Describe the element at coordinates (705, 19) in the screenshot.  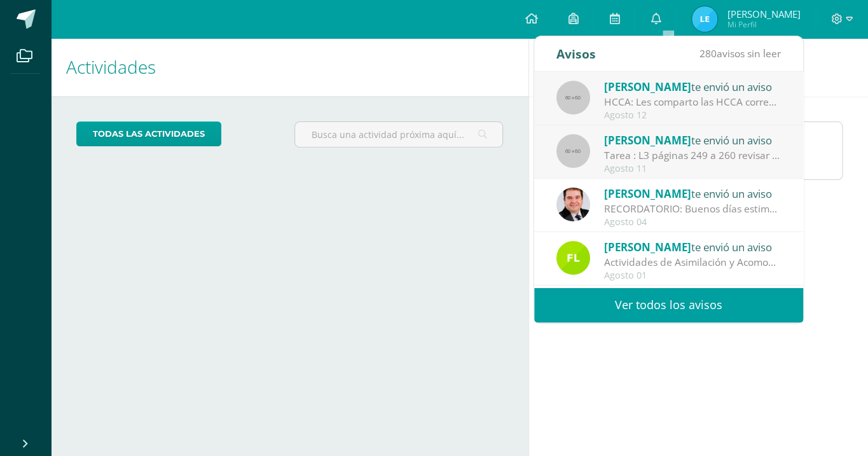
I see `img: 672fae4bfc318d5520964a55c5a2db8f.png` at that location.